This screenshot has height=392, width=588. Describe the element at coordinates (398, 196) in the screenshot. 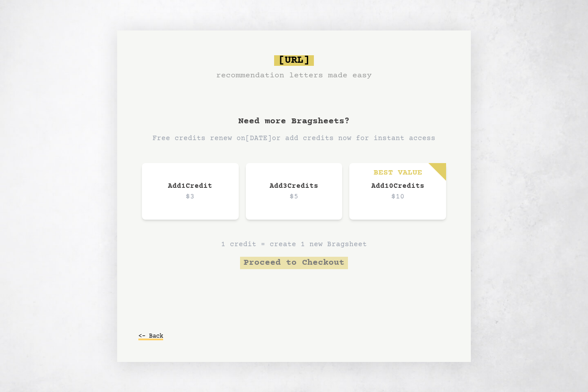

I see `p: $10` at that location.